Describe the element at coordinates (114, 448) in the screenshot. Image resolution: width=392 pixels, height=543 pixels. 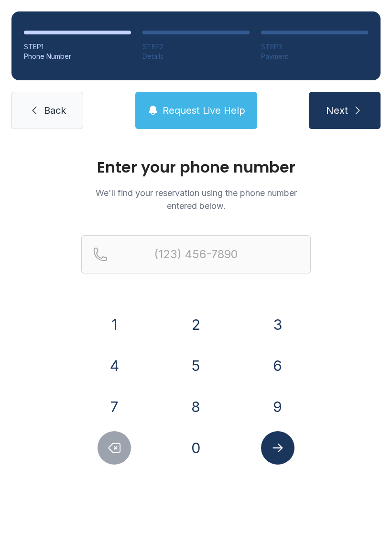
I see `button: Delete number` at that location.